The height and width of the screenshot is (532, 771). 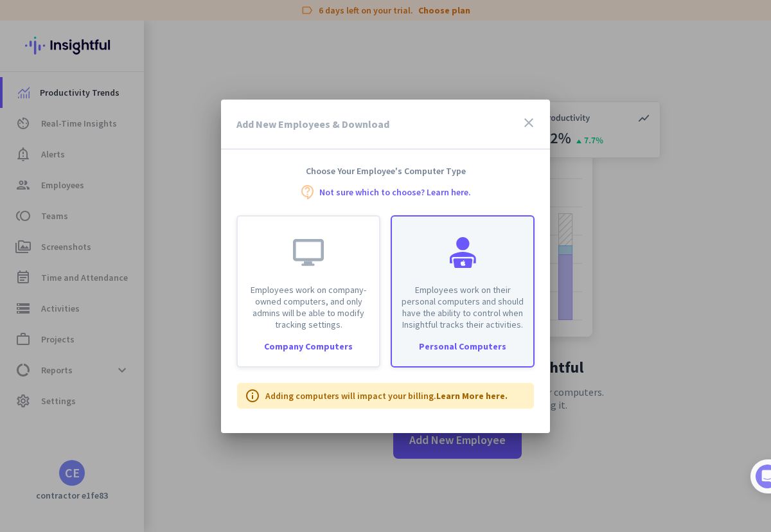 What do you see at coordinates (463, 346) in the screenshot?
I see `div: Personal Computers` at bounding box center [463, 346].